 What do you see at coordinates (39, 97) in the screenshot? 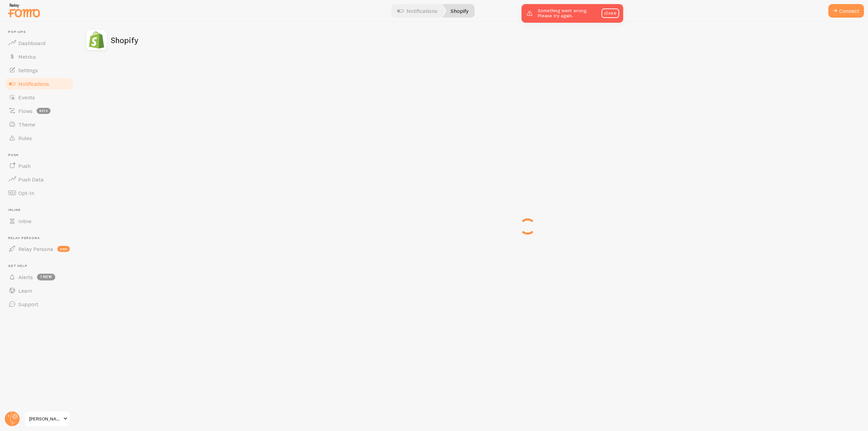
I see `a: Events` at bounding box center [39, 97].